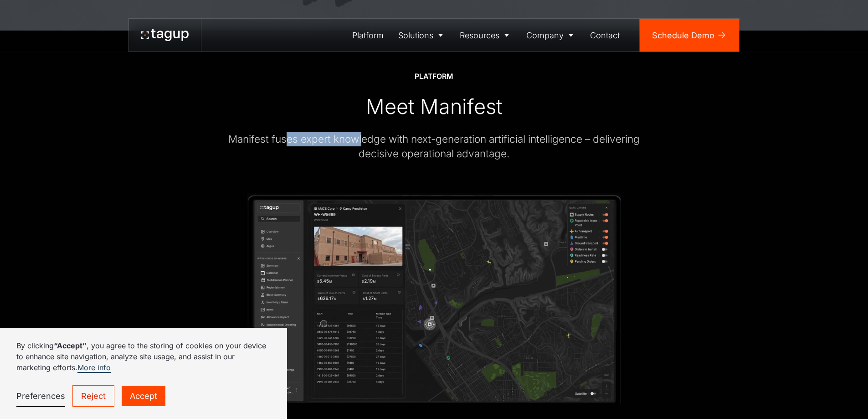  Describe the element at coordinates (143, 357) in the screenshot. I see `p: By clicking , you agree to the storing of cookies on your device to enhance site navigation, anal...` at that location.